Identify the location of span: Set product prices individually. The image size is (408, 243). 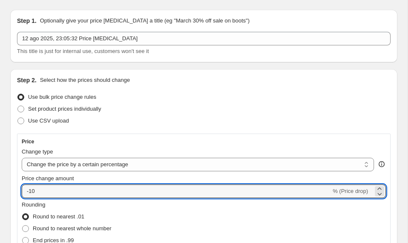
(65, 109).